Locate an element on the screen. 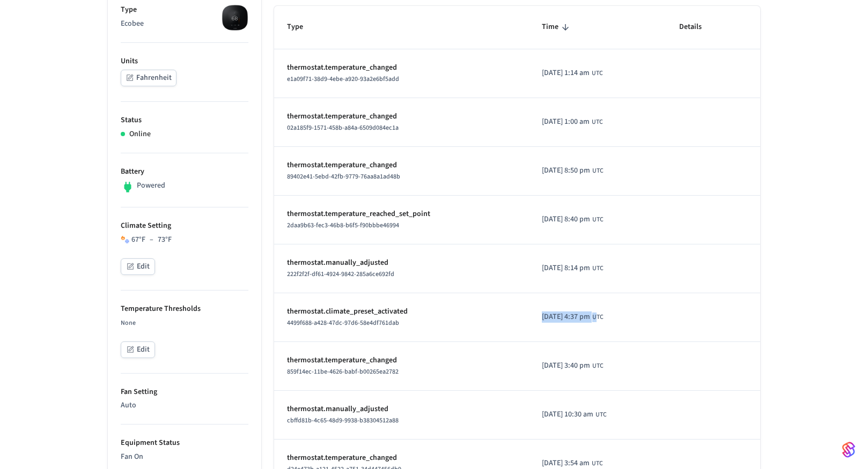 This screenshot has width=868, height=469. p: Battery is located at coordinates (185, 171).